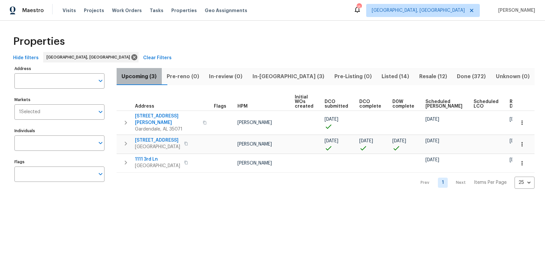 Image resolution: width=545 pixels, height=263 pixels. What do you see at coordinates (513, 77) in the screenshot?
I see `span: Unknown (0)` at bounding box center [513, 77].